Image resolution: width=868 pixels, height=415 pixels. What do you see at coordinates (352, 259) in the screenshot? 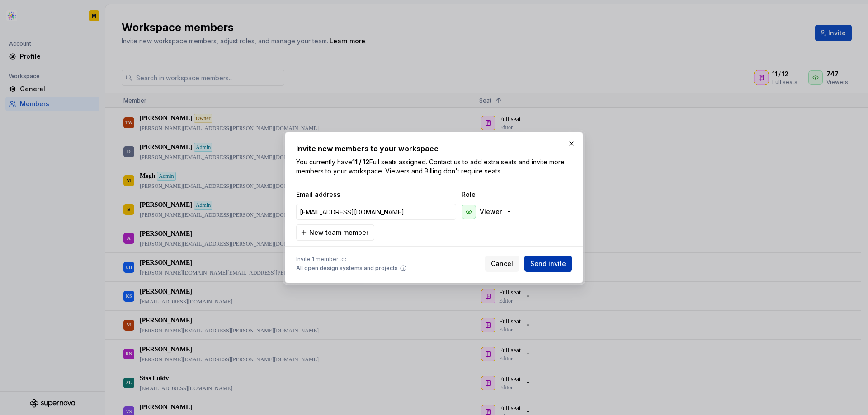
I see `span: Invite 1 member to:` at bounding box center [352, 259].